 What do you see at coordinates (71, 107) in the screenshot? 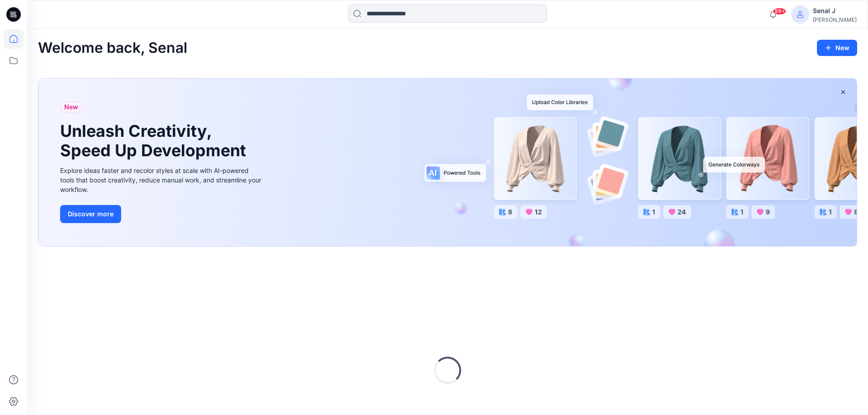
I see `span: New` at bounding box center [71, 107].